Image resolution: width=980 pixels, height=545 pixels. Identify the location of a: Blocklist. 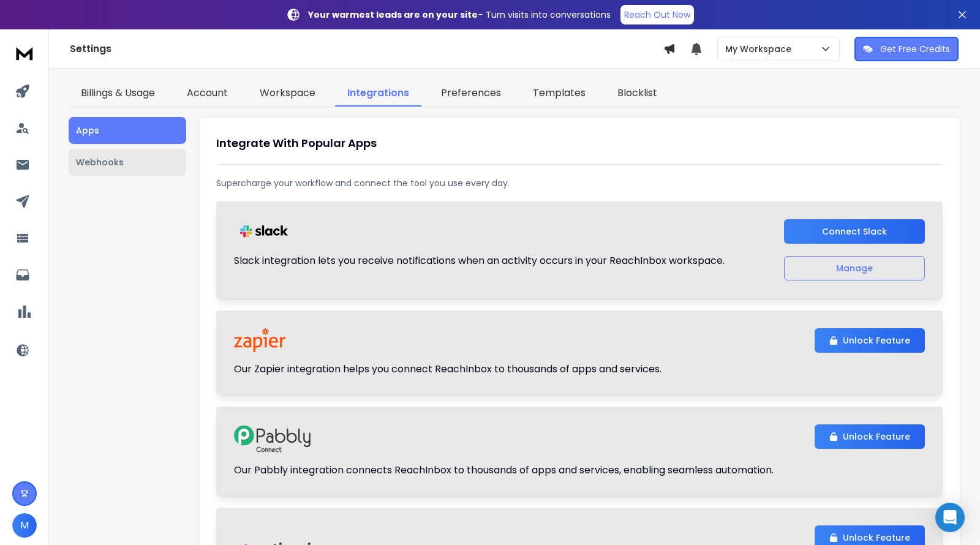
(637, 94).